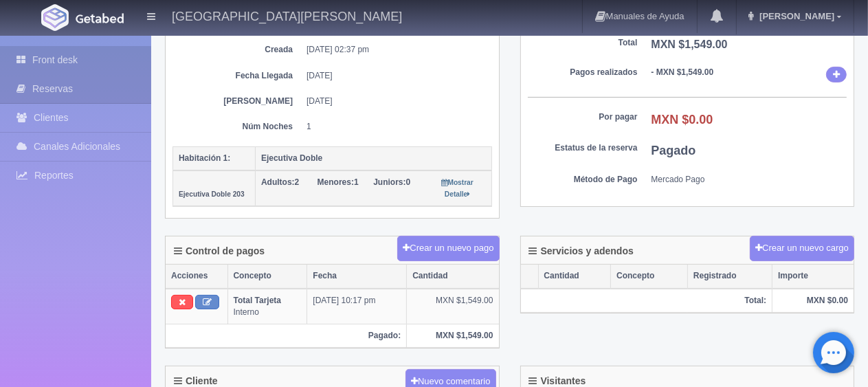 The image size is (868, 387). What do you see at coordinates (394, 127) in the screenshot?
I see `dd: 1` at bounding box center [394, 127].